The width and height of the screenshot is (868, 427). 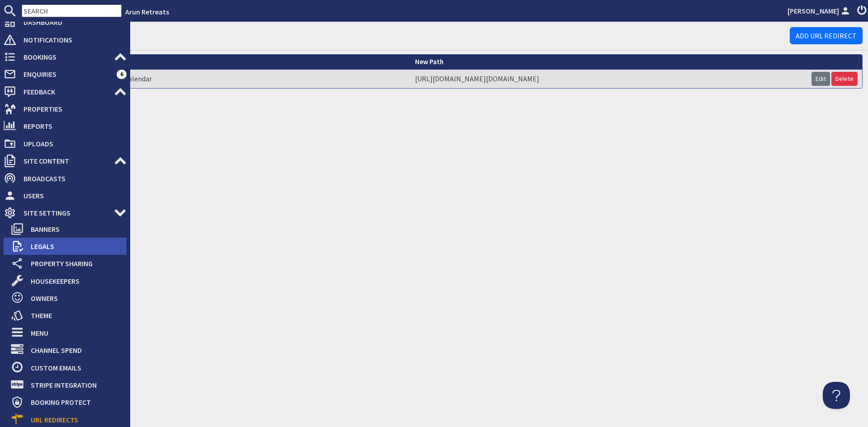 What do you see at coordinates (122, 74) in the screenshot?
I see `span: 6` at bounding box center [122, 74].